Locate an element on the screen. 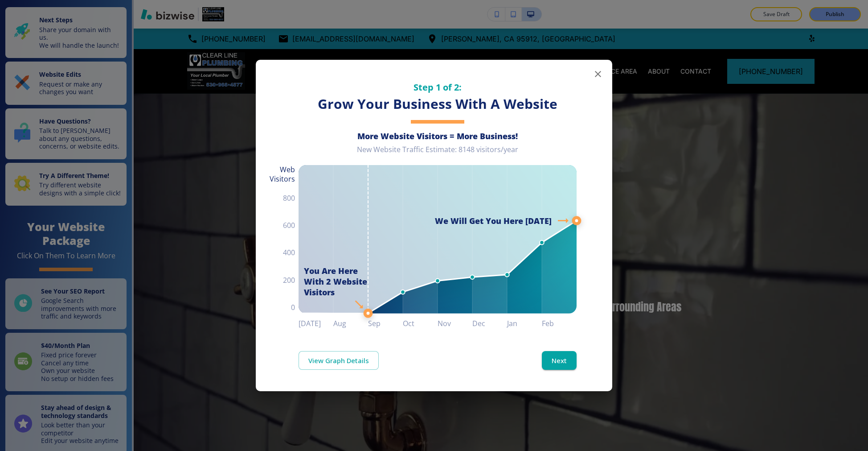  h6: Dec is located at coordinates (490, 323).